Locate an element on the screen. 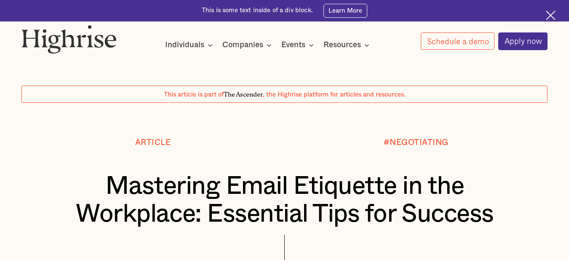  h1: Mastering Email Etiquette in the Workplace: Essential Tips for Success is located at coordinates (285, 200).